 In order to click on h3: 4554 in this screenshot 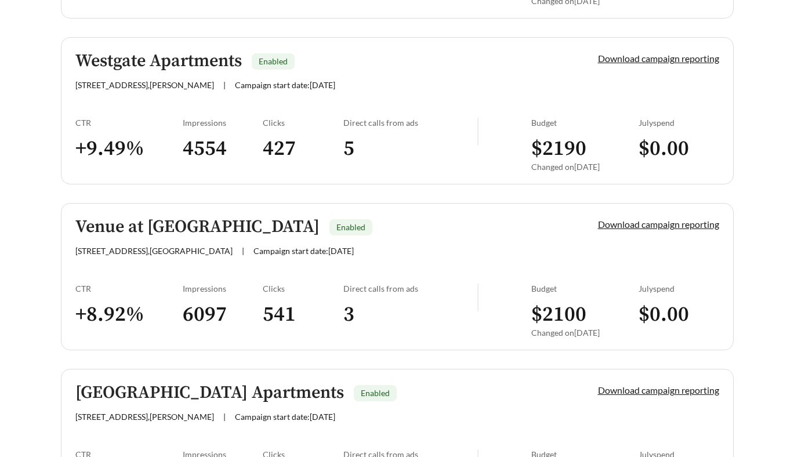, I will do `click(223, 149)`.